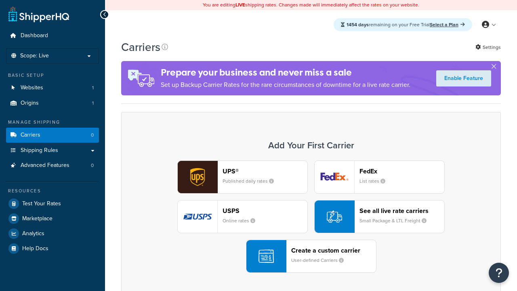 The image size is (517, 291). What do you see at coordinates (402, 210) in the screenshot?
I see `header: See all live rate carriers` at bounding box center [402, 210].